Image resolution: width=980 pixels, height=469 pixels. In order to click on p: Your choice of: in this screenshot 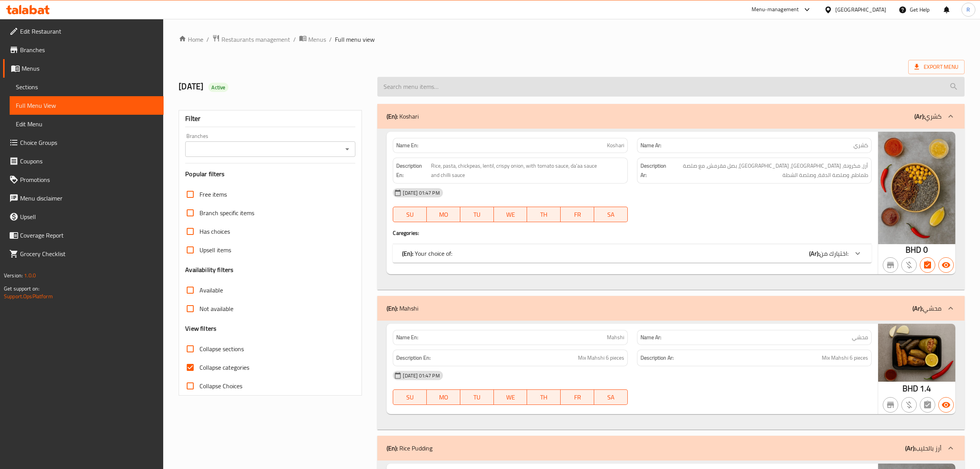, I will do `click(428, 253)`.